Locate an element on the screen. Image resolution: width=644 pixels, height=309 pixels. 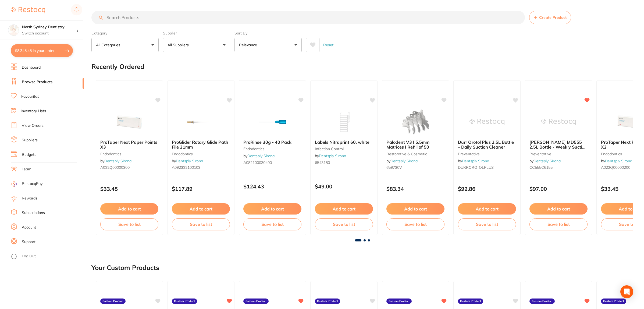
a: View Orders is located at coordinates (33, 125).